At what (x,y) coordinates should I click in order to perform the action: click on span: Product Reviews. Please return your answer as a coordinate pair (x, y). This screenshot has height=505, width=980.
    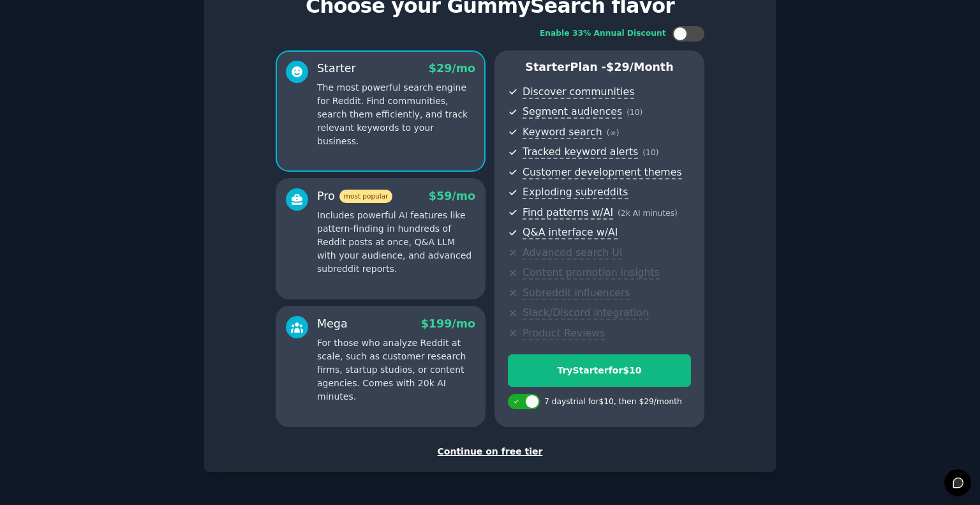
    Looking at the image, I should click on (564, 333).